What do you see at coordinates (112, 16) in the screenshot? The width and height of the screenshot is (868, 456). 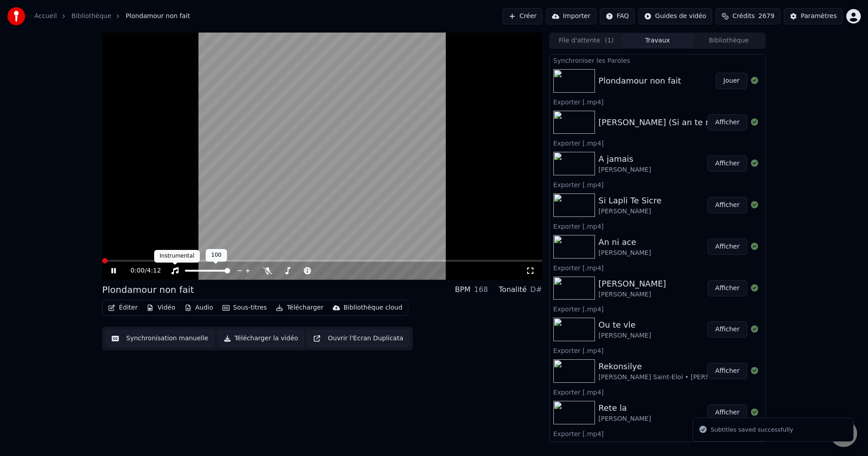 I see `nav: breadcrumb` at bounding box center [112, 16].